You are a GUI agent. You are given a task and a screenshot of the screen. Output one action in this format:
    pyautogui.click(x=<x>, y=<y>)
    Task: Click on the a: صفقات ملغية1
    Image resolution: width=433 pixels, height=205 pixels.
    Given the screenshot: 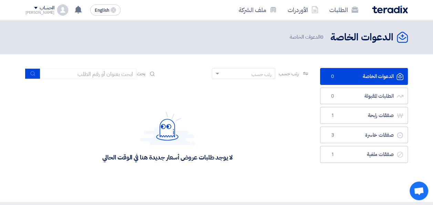 What is the action you would take?
    pyautogui.click(x=364, y=154)
    